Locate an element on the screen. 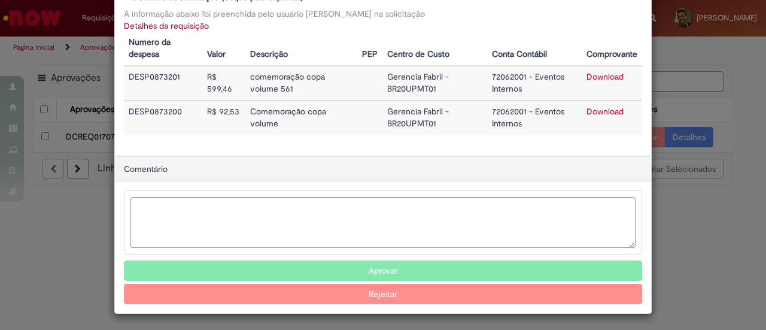 This screenshot has height=330, width=766. td: Comemoração copa volume is located at coordinates (301, 117).